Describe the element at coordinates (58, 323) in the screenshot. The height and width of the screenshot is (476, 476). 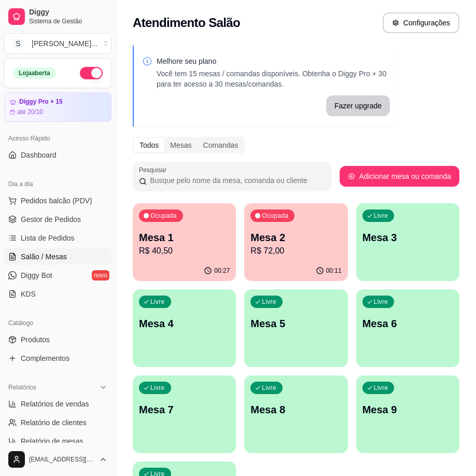
I see `div: Catálogo` at that location.